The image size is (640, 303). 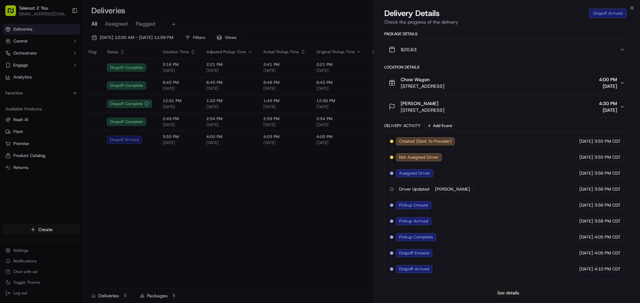 I want to click on img: Liam S., so click(x=12, y=120).